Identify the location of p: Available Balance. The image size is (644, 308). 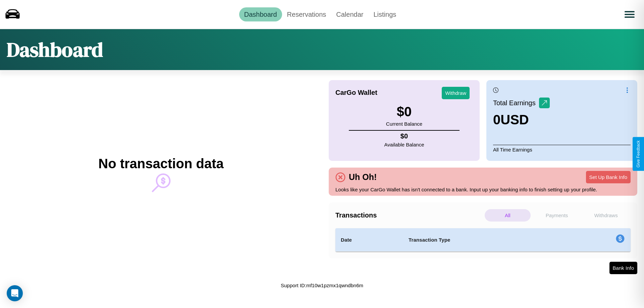
(404, 145).